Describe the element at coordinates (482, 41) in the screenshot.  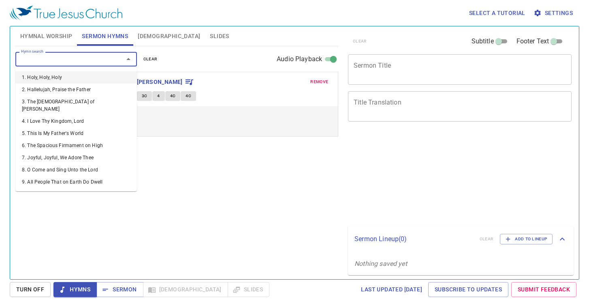
I see `span: Subtitle` at that location.